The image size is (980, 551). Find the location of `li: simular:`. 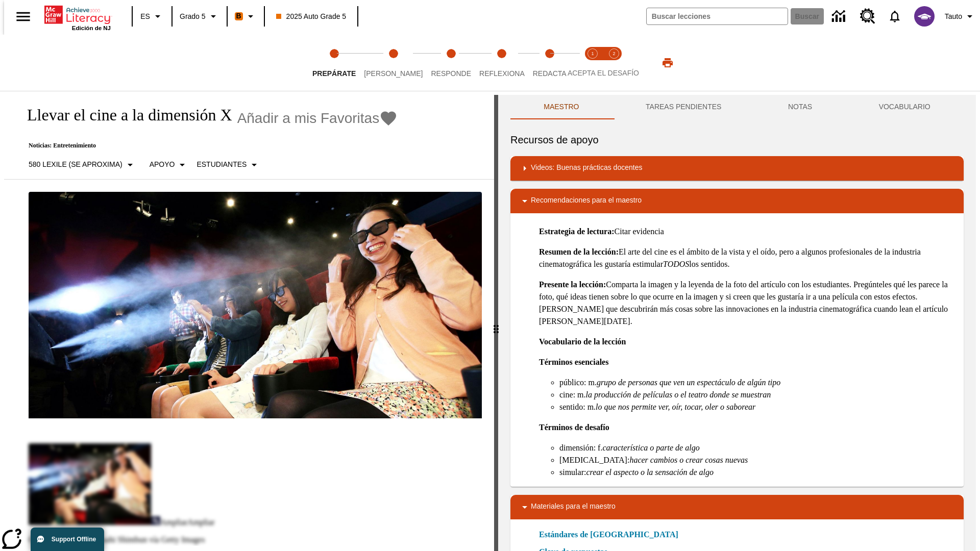

li: simular: is located at coordinates (757, 473).